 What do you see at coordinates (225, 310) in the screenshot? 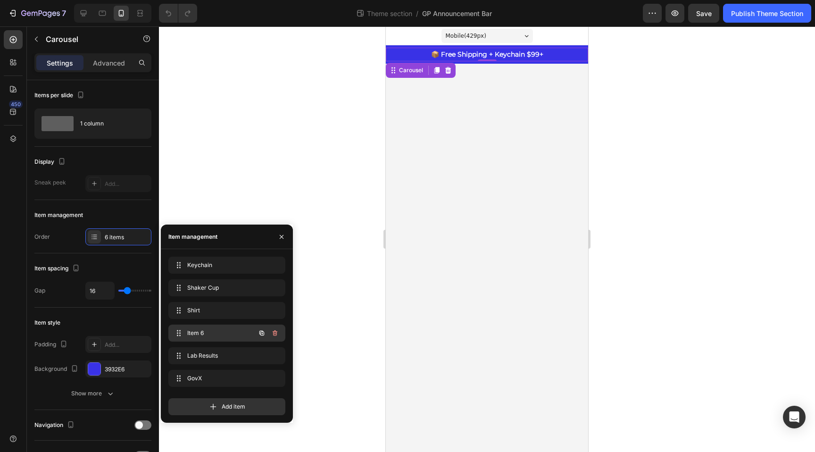
I see `span: Shirt` at bounding box center [225, 310].